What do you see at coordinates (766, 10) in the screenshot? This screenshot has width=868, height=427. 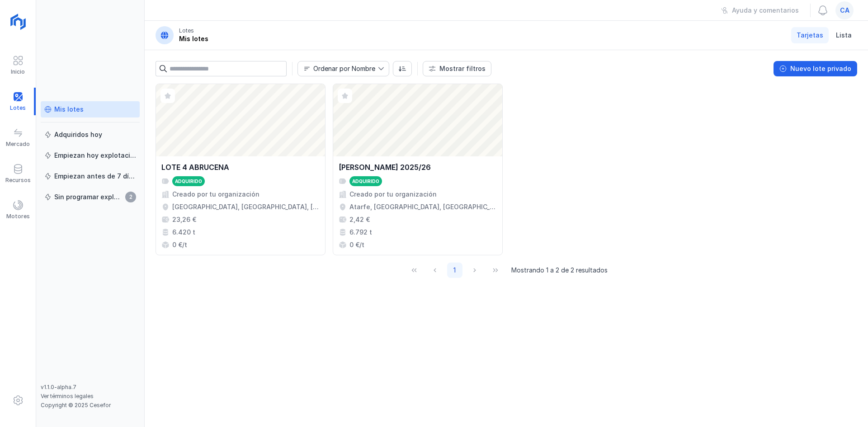 I see `div: Ayuda y comentarios` at bounding box center [766, 10].